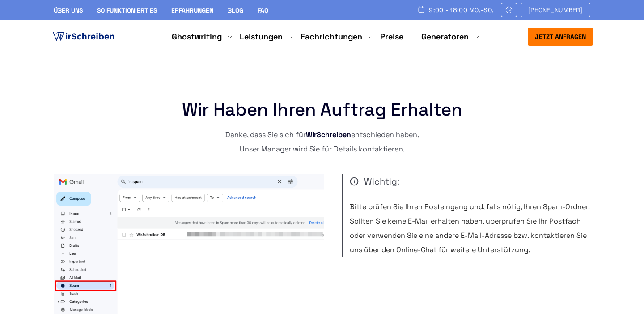  I want to click on img: Email, so click(509, 10).